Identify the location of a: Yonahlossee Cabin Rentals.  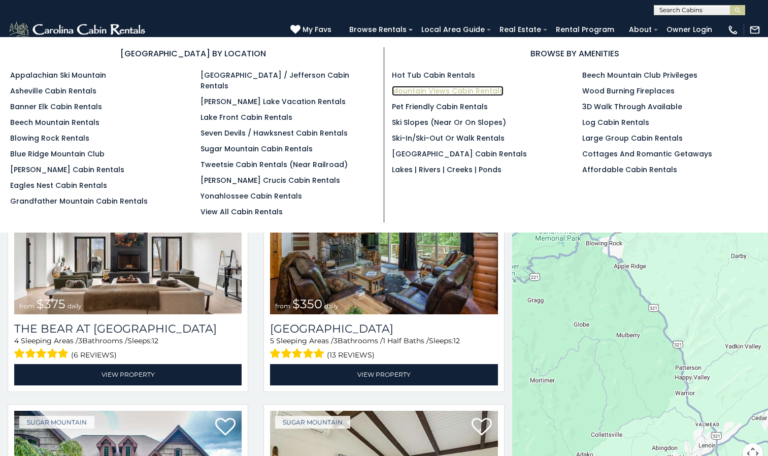
(251, 196).